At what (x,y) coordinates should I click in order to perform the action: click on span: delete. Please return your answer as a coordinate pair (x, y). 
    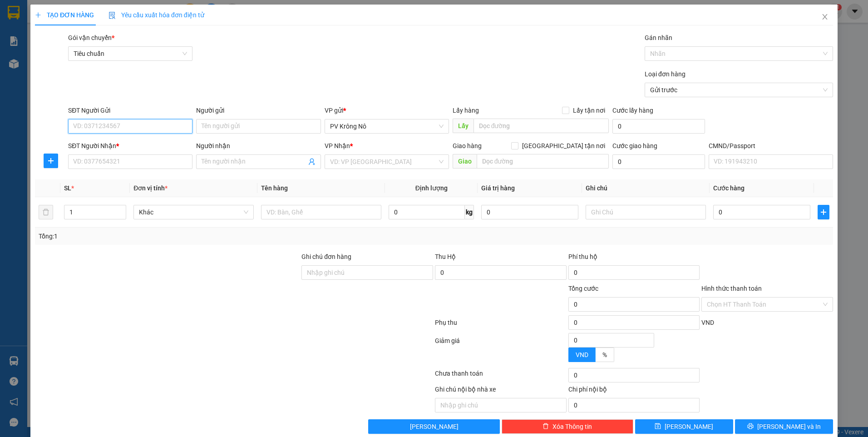
    Looking at the image, I should click on (546, 427).